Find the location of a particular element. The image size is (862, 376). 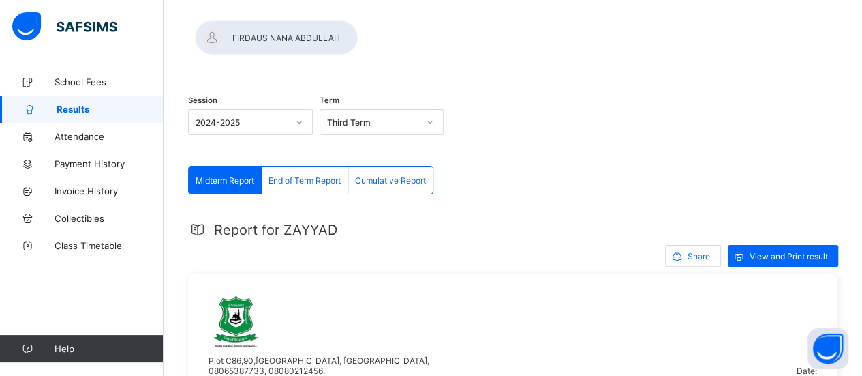

span: Help is located at coordinates (108, 348).